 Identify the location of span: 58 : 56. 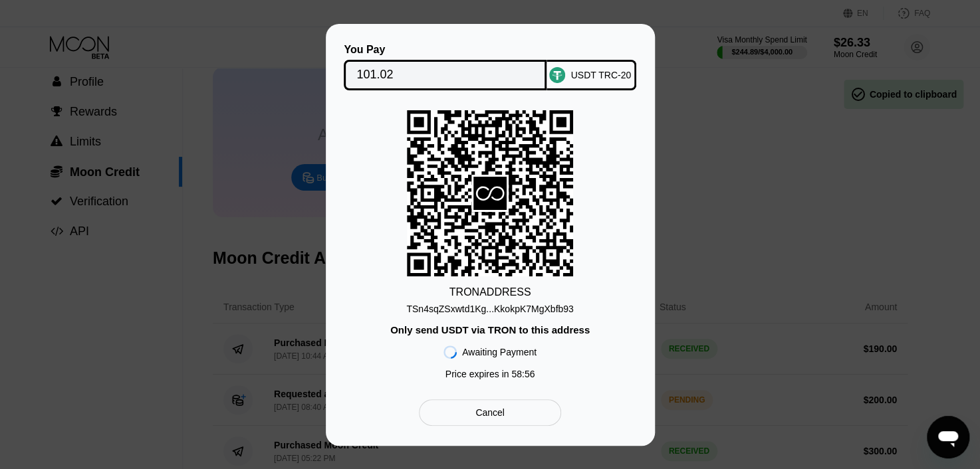
(522, 374).